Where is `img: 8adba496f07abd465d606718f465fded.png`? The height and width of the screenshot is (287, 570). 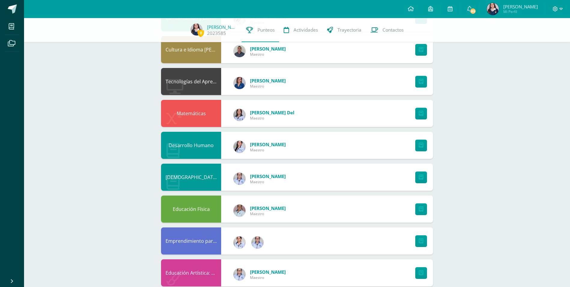
img: 8adba496f07abd465d606718f465fded.png is located at coordinates (240, 115).